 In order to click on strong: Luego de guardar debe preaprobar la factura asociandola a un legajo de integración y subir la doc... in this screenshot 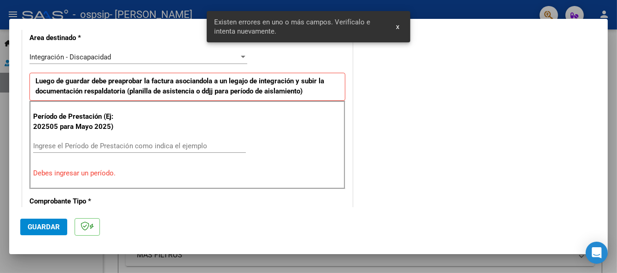, I will do `click(180, 86)`.